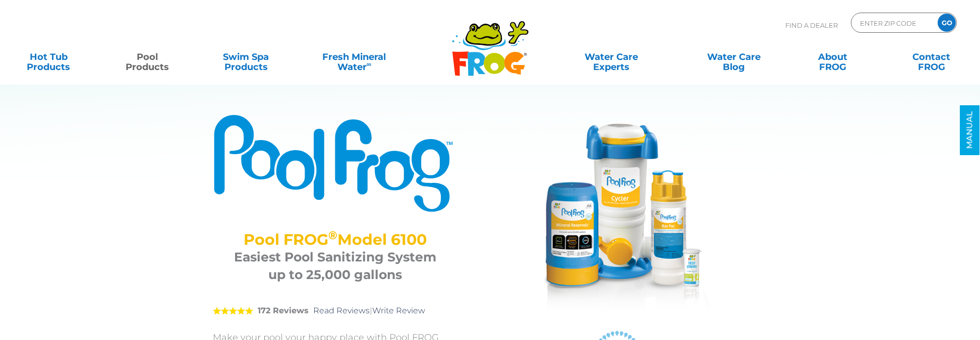 This screenshot has height=340, width=980. Describe the element at coordinates (811, 25) in the screenshot. I see `p: Find A Dealer` at that location.